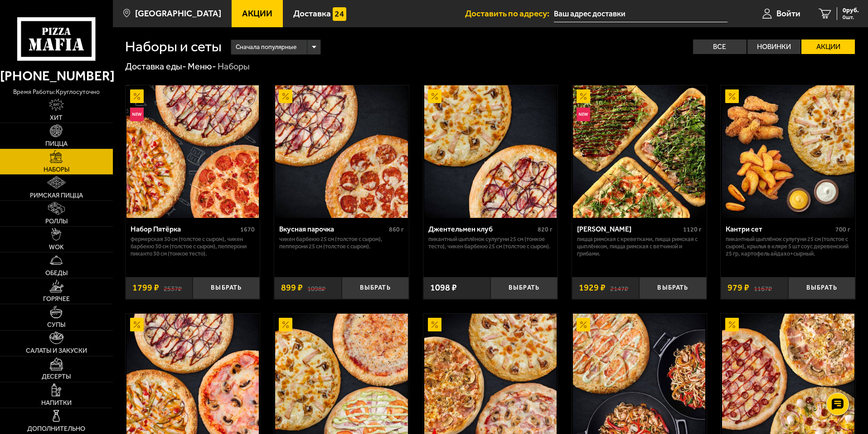  Describe the element at coordinates (639, 151) in the screenshot. I see `img: Мама Миа` at that location.